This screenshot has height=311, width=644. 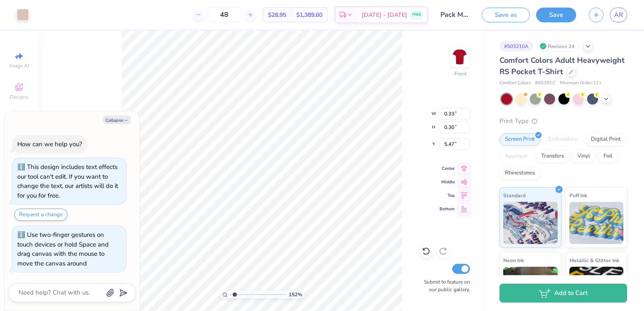 What do you see at coordinates (618, 15) in the screenshot?
I see `span: AR` at bounding box center [618, 15].